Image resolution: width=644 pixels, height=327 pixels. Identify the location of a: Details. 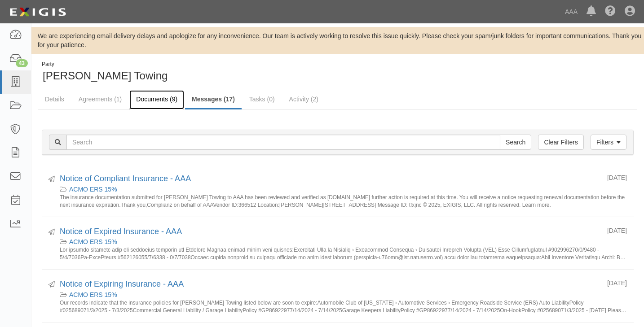
(55, 99).